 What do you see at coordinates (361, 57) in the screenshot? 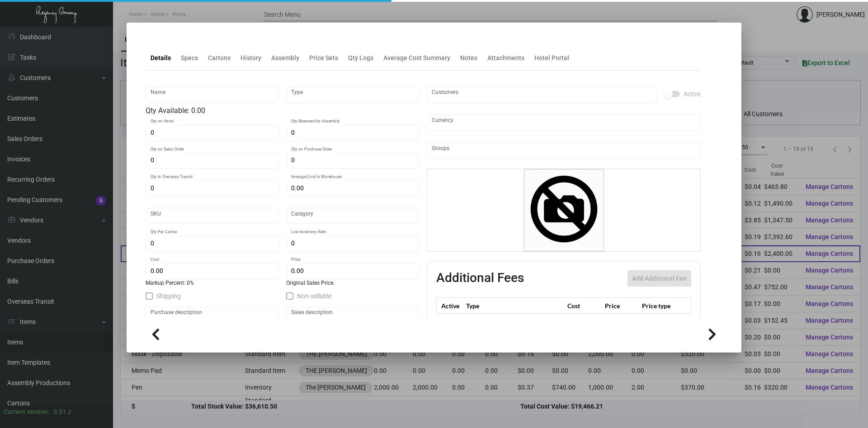
I see `div: Qty Logs` at bounding box center [361, 57].